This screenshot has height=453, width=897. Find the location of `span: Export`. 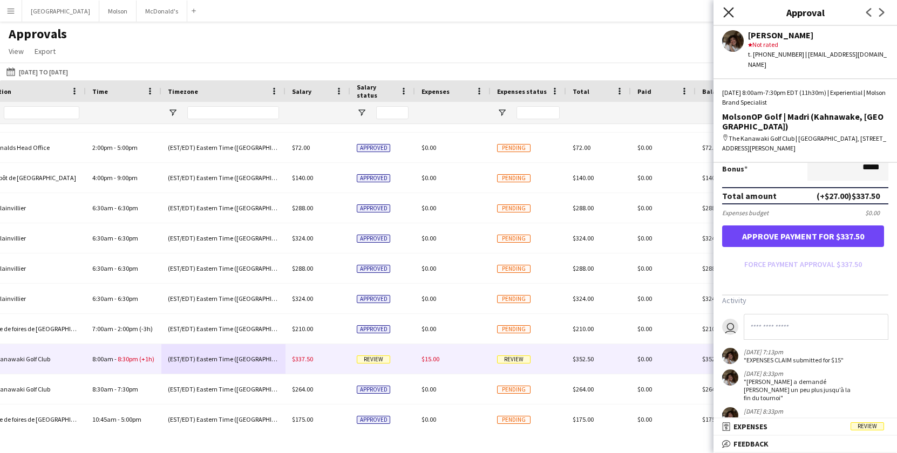

span: Export is located at coordinates (45, 51).